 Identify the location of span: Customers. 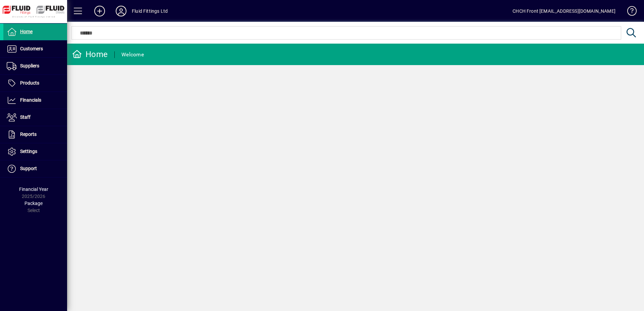
(31, 48).